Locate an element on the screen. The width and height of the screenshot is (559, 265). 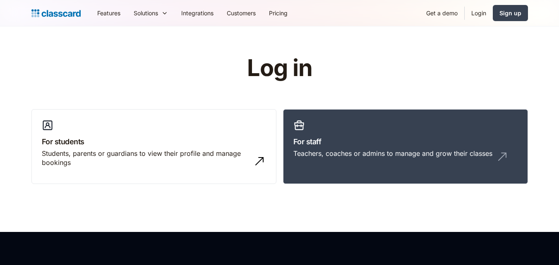
div: Teachers, coaches or admins to manage and grow their classes is located at coordinates (393, 154).